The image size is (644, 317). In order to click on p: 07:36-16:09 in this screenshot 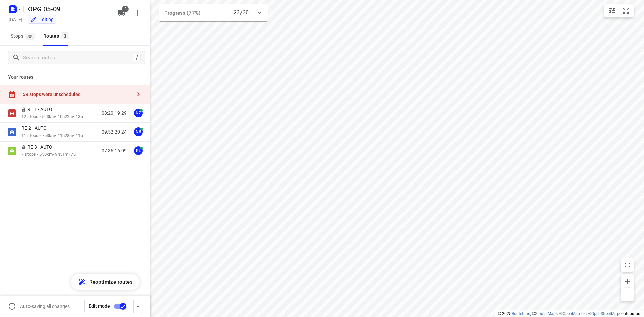, I will do `click(114, 150)`.